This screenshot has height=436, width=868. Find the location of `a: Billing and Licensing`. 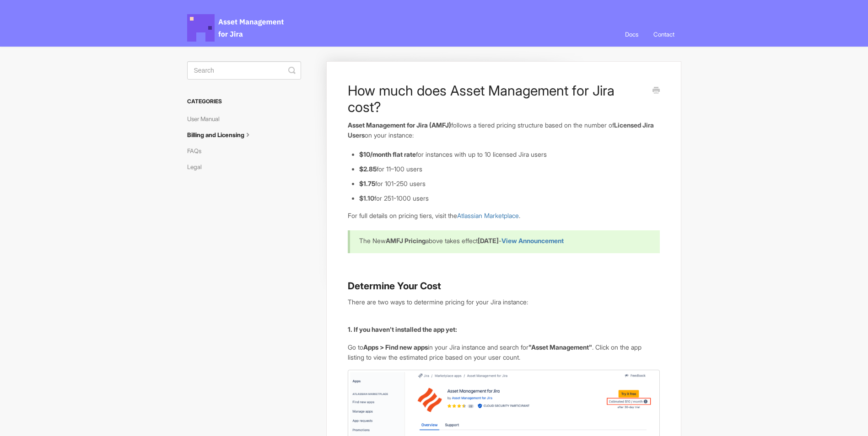

a: Billing and Licensing is located at coordinates (223, 135).